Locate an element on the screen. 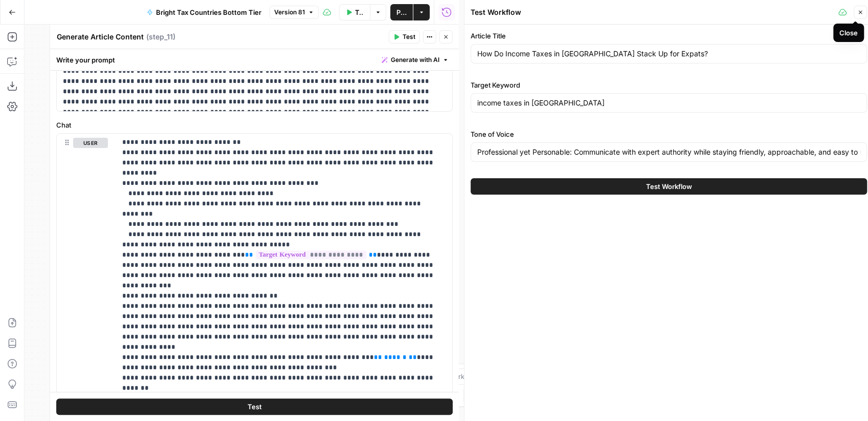 This screenshot has height=421, width=868. label: Article Title is located at coordinates (669, 36).